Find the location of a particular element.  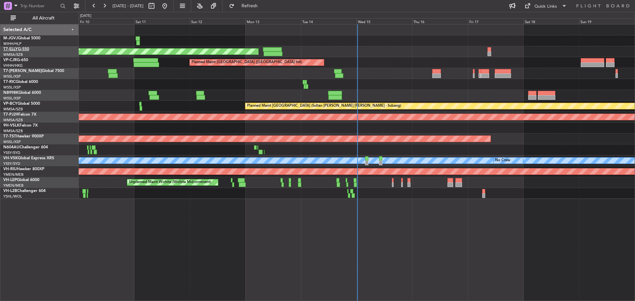

div: Sun 19 is located at coordinates (607, 21).